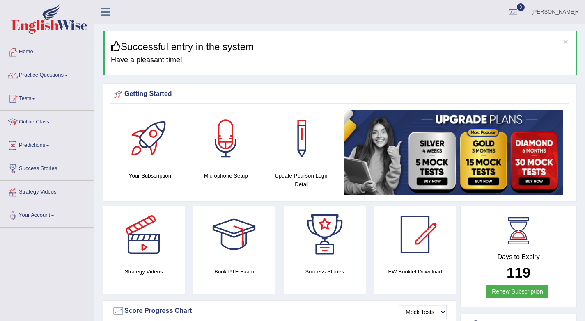  I want to click on a: Tests, so click(47, 98).